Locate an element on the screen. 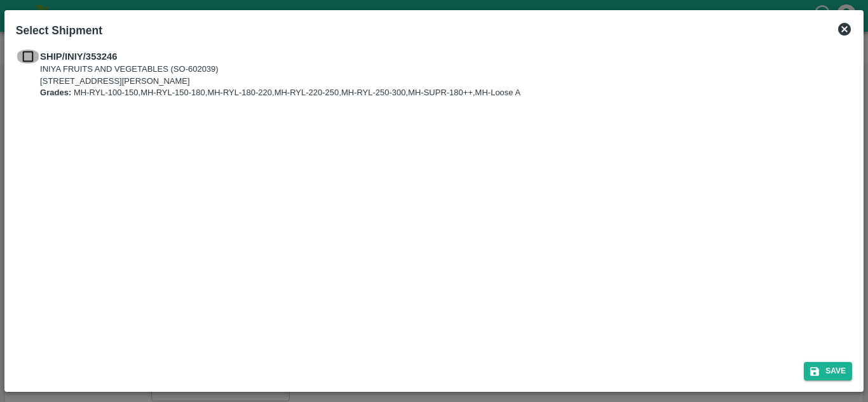 The width and height of the screenshot is (868, 402). b: Grades: is located at coordinates (55, 92).